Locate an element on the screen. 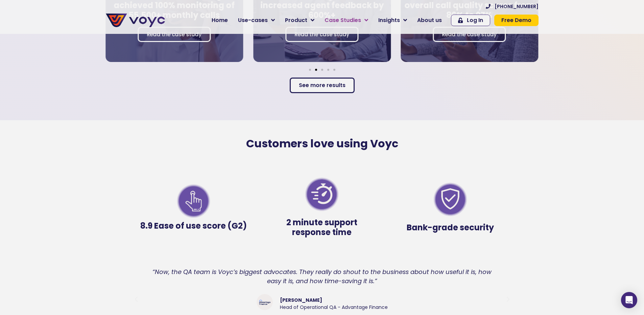 The image size is (644, 315). img: Lisa Dunn is located at coordinates (265, 302).